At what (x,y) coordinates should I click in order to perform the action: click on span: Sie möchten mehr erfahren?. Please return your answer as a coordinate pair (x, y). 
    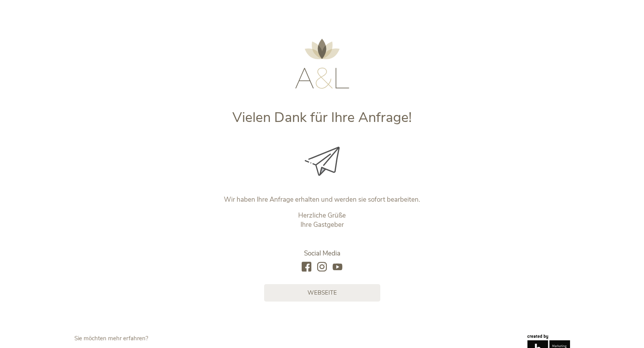
    Looking at the image, I should click on (111, 338).